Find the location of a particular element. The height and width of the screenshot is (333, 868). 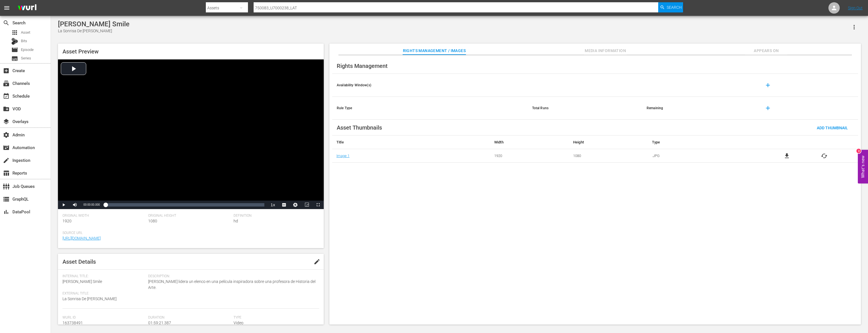

button: Open Feedback Widget is located at coordinates (862, 166).